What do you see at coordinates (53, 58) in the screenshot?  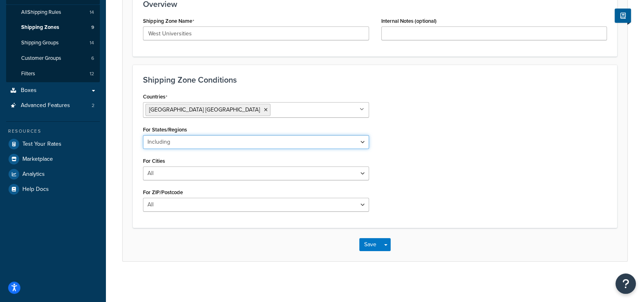 I see `li: Customer Groups` at bounding box center [53, 58].